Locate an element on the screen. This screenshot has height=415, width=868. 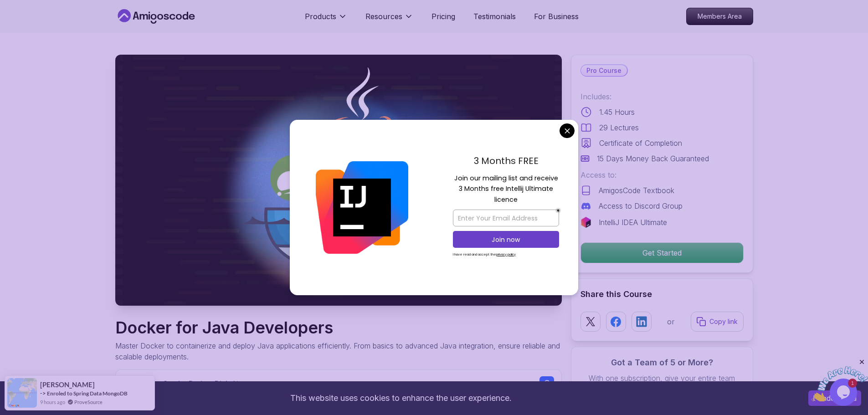
p: Resources is located at coordinates (384, 16).